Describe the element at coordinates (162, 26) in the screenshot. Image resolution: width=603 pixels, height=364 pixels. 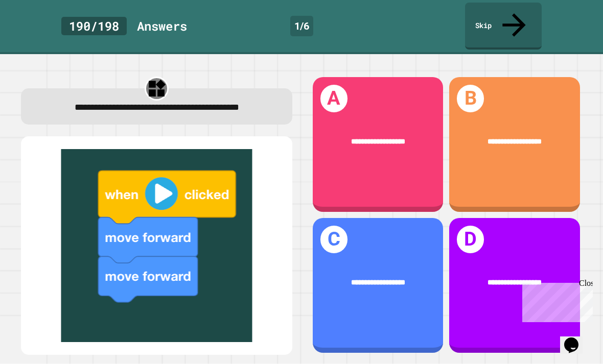
I see `div: Answer s` at that location.